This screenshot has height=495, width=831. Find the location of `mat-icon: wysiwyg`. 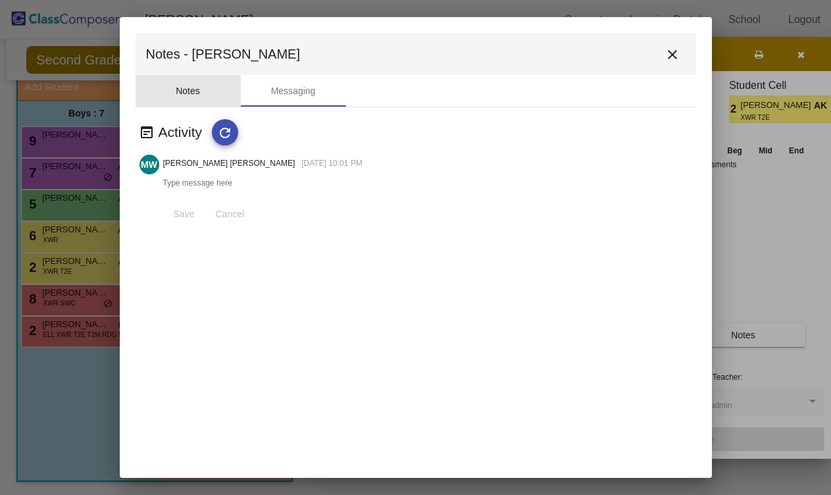

mat-icon: wysiwyg is located at coordinates (147, 132).